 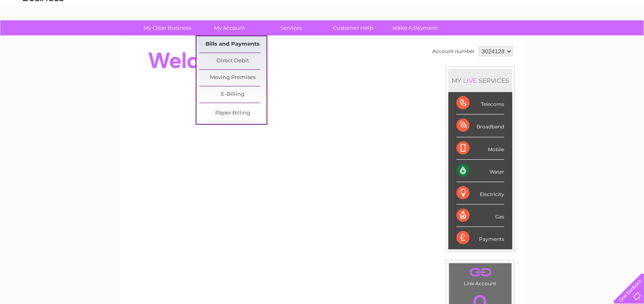 I want to click on a: Bills and Payments, so click(x=233, y=45).